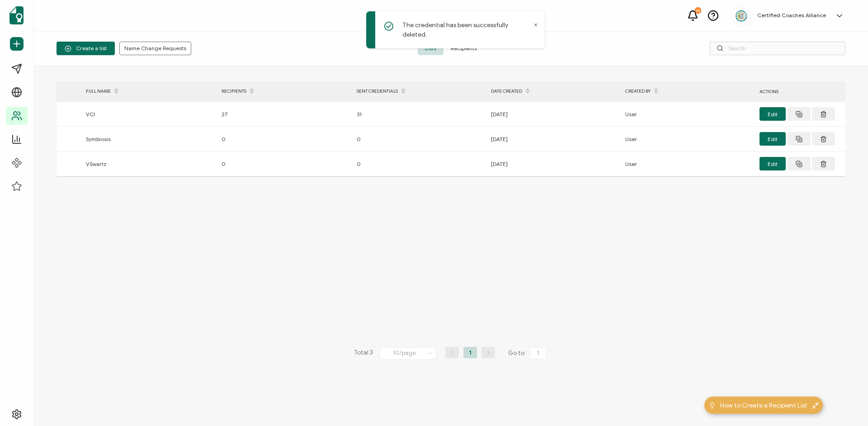 This screenshot has height=426, width=868. Describe the element at coordinates (149, 114) in the screenshot. I see `div: VCI` at that location.